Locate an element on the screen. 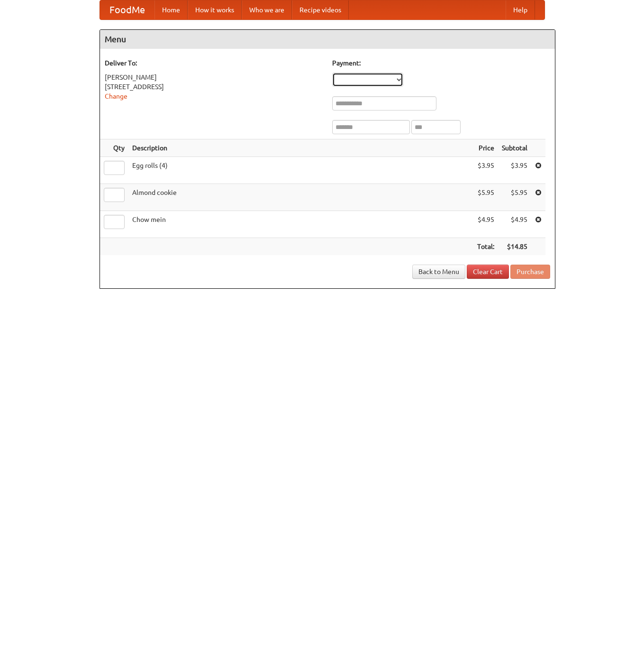 Image resolution: width=644 pixels, height=671 pixels. th: Subtotal is located at coordinates (515, 148).